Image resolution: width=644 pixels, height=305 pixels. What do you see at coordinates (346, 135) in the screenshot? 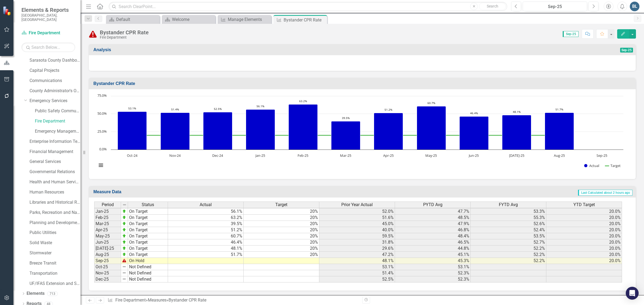
I see `path: Mar-25, 39.5. Actual.` at bounding box center [346, 135].